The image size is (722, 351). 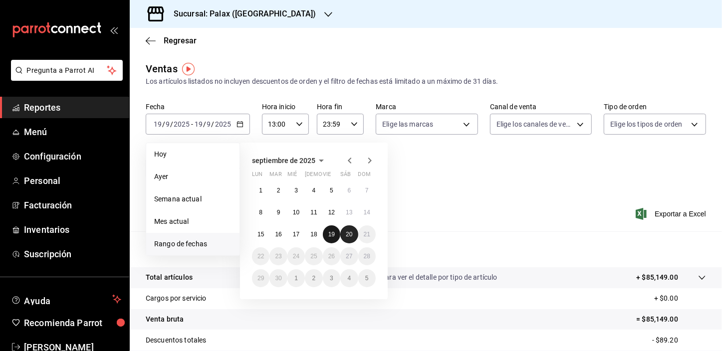 What do you see at coordinates (278, 235) in the screenshot?
I see `button: 16 de septiembre de 2025` at bounding box center [278, 235].